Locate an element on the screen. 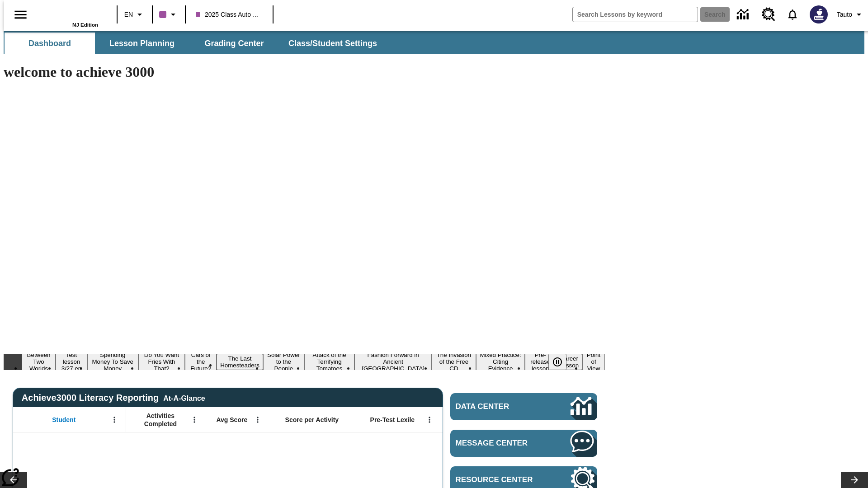 This screenshot has height=488, width=868. button: Slide 14 Point of View is located at coordinates (594, 361).